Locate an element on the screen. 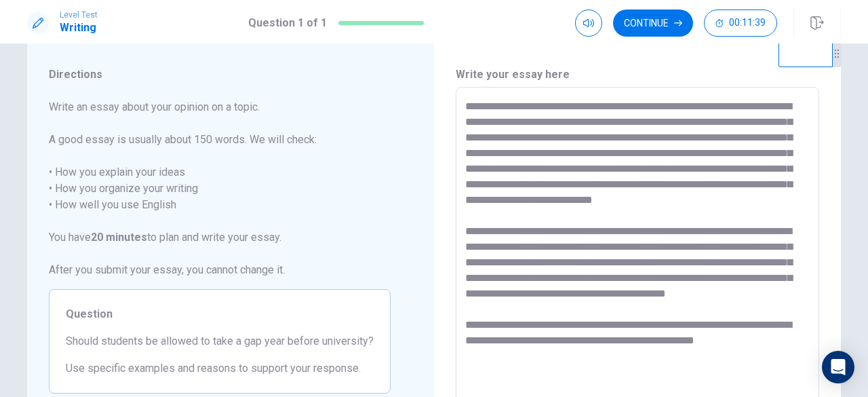 The image size is (868, 397). strong: 20 minutes is located at coordinates (119, 237).